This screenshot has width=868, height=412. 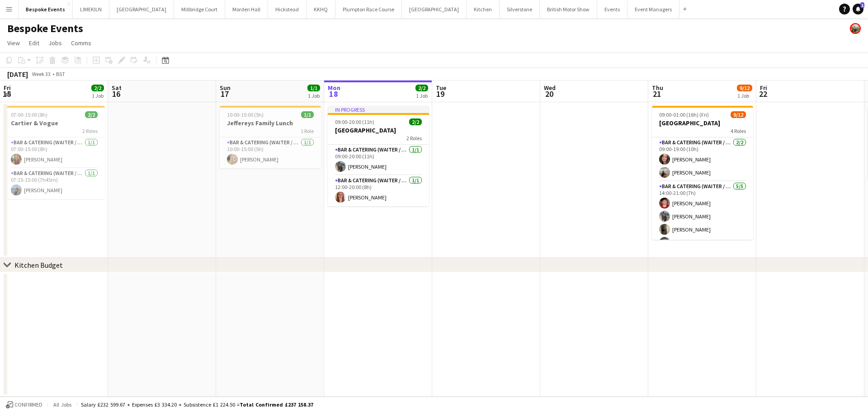 I want to click on span: 1, so click(x=862, y=5).